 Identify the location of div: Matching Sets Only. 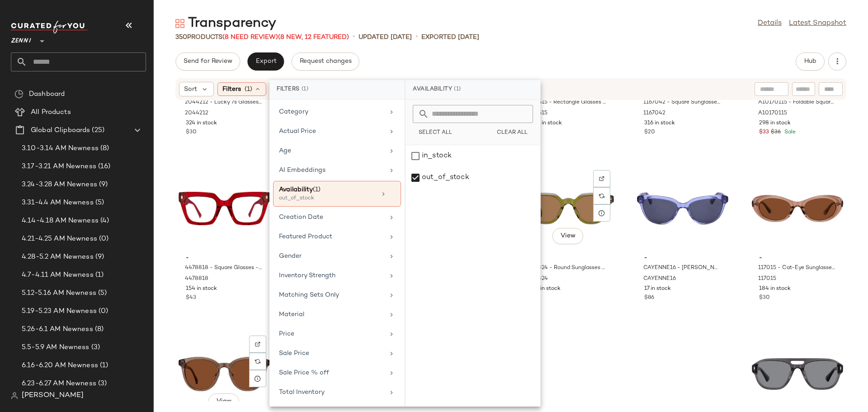
(331, 295).